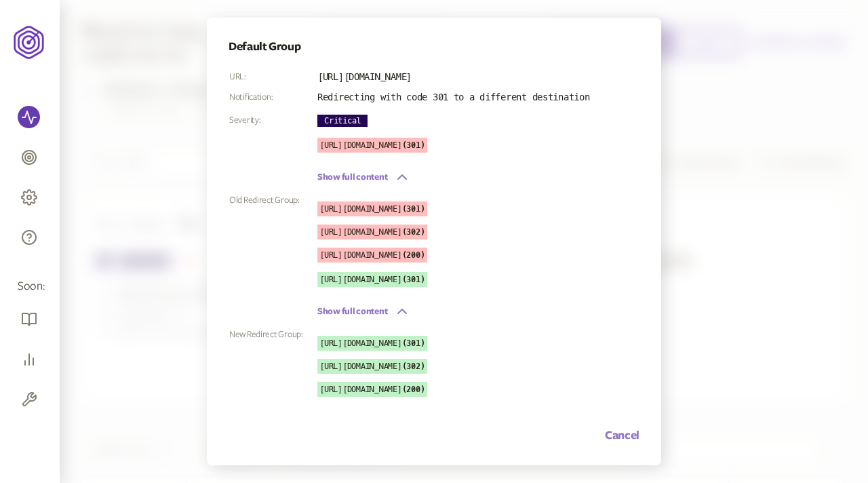 The image size is (868, 483). What do you see at coordinates (272, 120) in the screenshot?
I see `th: Severity:` at bounding box center [272, 120].